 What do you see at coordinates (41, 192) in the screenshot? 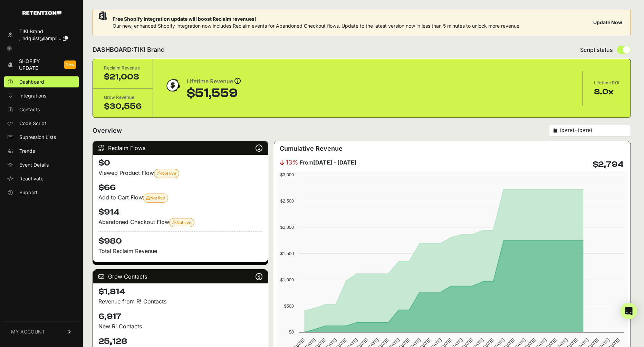
I see `a: Support` at bounding box center [41, 192].